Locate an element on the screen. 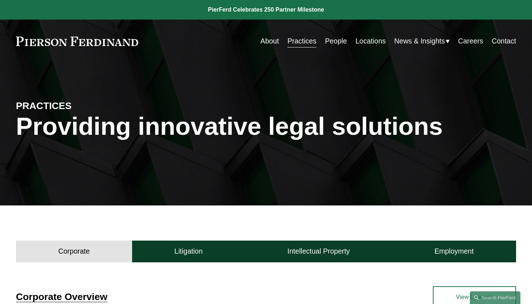  h4: Corporate is located at coordinates (74, 251).